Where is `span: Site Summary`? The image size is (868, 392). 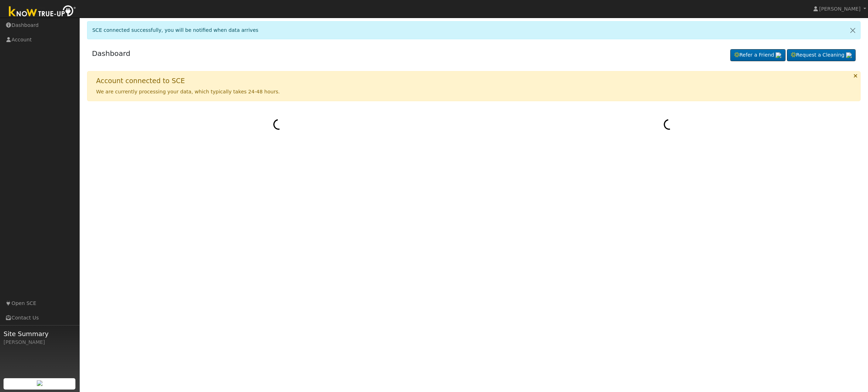 span: Site Summary is located at coordinates (40, 334).